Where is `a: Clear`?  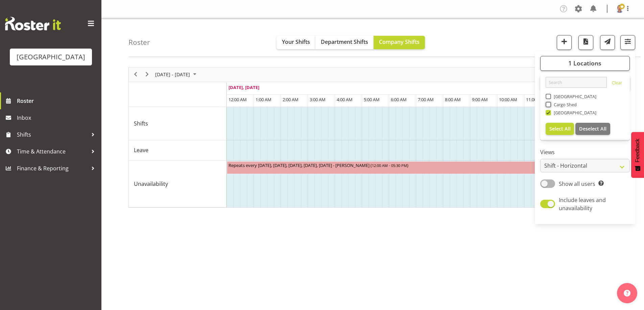
a: Clear is located at coordinates (616, 84).